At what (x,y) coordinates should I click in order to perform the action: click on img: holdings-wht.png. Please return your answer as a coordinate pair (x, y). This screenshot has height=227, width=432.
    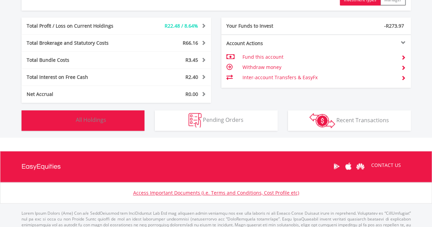
    Looking at the image, I should click on (67, 120).